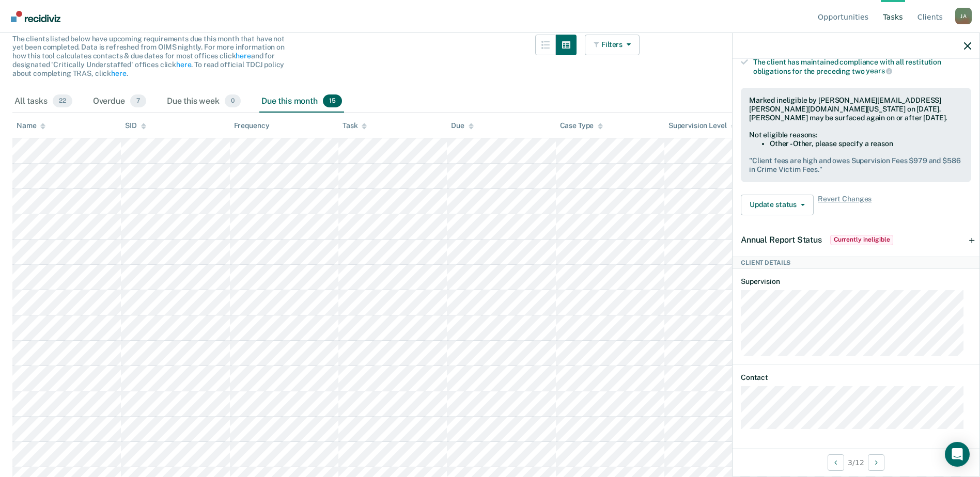  Describe the element at coordinates (702, 125) in the screenshot. I see `div: Supervision Level` at that location.